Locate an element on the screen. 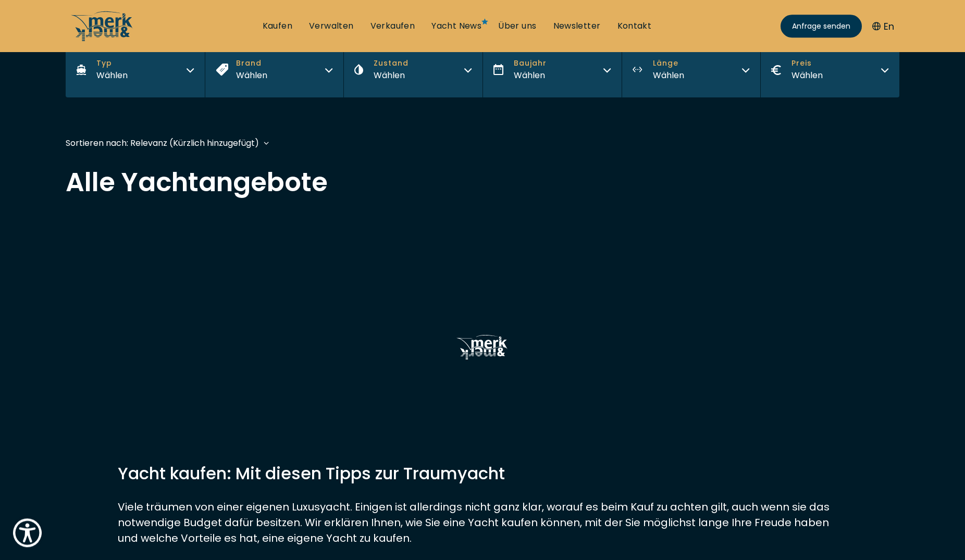 The image size is (965, 560). span: Typ is located at coordinates (112, 63).